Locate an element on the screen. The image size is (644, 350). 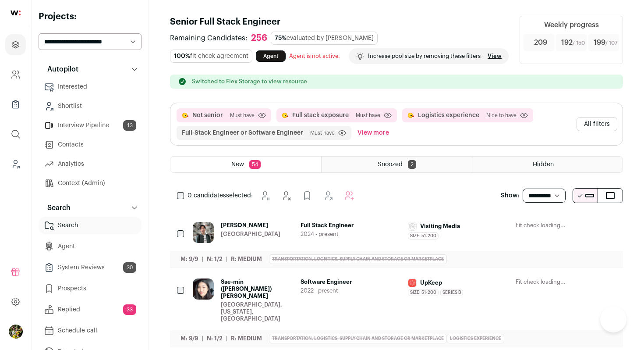
a: Company and ATS Settings is located at coordinates (16, 74).